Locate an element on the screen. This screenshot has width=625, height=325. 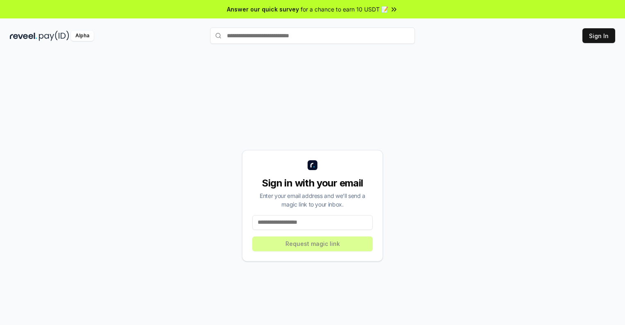
div: Alpha is located at coordinates (82, 36).